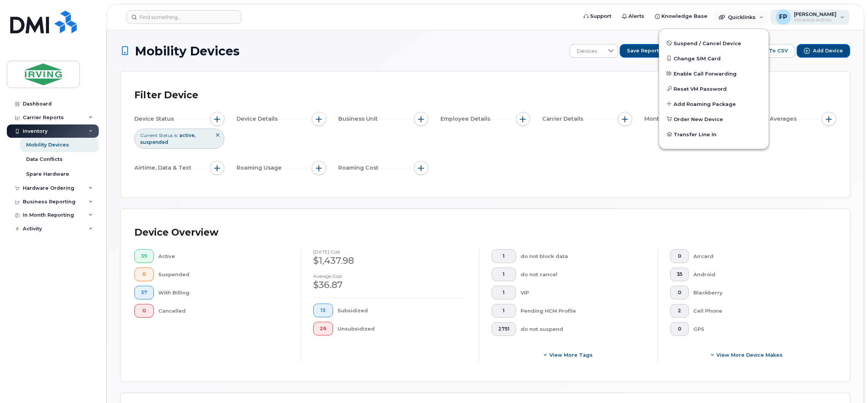 The width and height of the screenshot is (868, 403). What do you see at coordinates (224, 274) in the screenshot?
I see `div: Suspended` at bounding box center [224, 274].